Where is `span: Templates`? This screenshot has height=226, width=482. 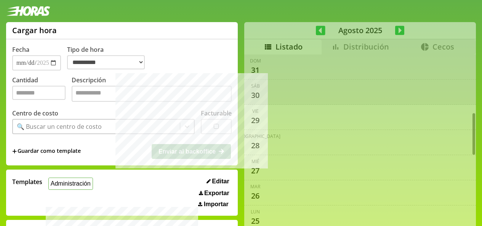 span: Templates is located at coordinates (27, 182).